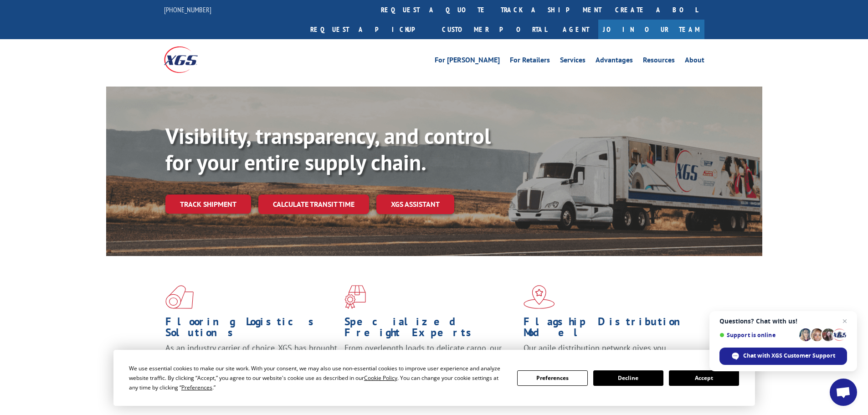 This screenshot has width=868, height=415. I want to click on p: From overlength loads to delicate cargo, our experienced staff knows the best way to move your fr..., so click(431, 362).